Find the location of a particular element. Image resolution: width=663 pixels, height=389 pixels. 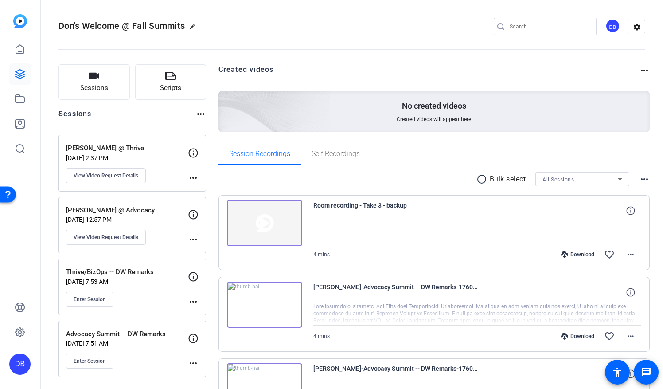

p: Bulk select is located at coordinates (508, 179).